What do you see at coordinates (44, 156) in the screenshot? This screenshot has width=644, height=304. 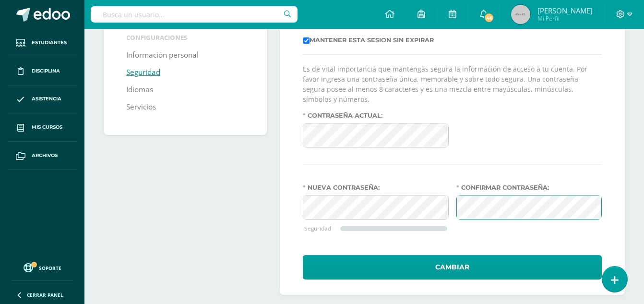 I see `span: Archivos` at bounding box center [44, 156].